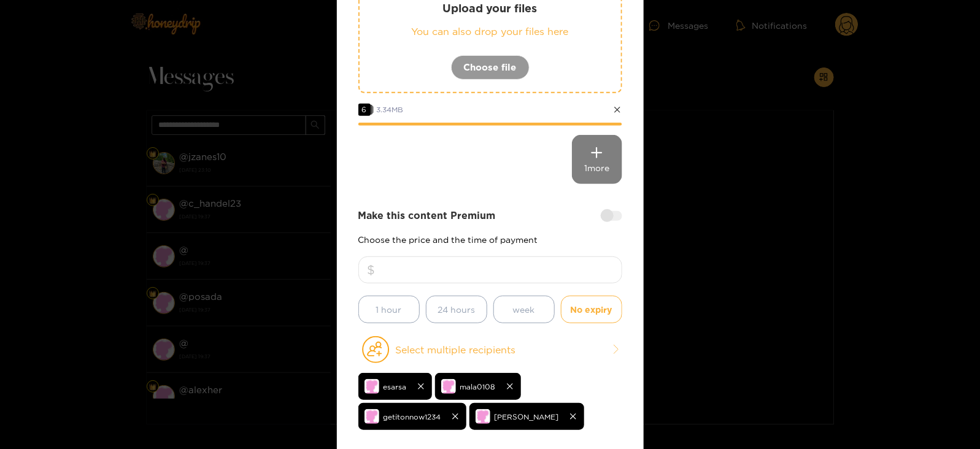 Image resolution: width=980 pixels, height=449 pixels. What do you see at coordinates (597, 159) in the screenshot?
I see `div: 1 more` at bounding box center [597, 159].